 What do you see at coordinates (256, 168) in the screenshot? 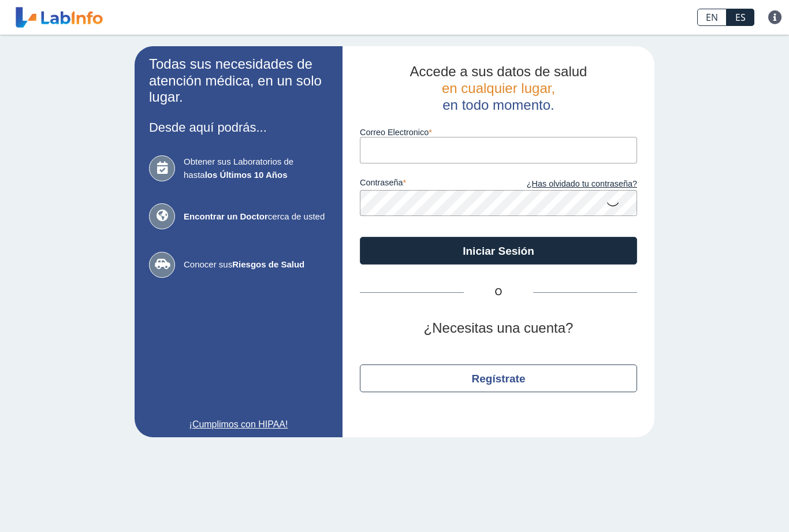
I see `span: Obtener sus Laboratorios de hasta` at bounding box center [256, 168].